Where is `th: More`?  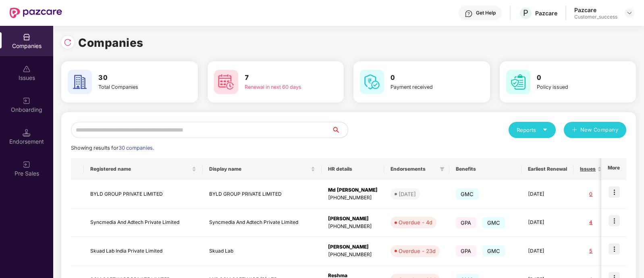
th: More is located at coordinates (614, 168).